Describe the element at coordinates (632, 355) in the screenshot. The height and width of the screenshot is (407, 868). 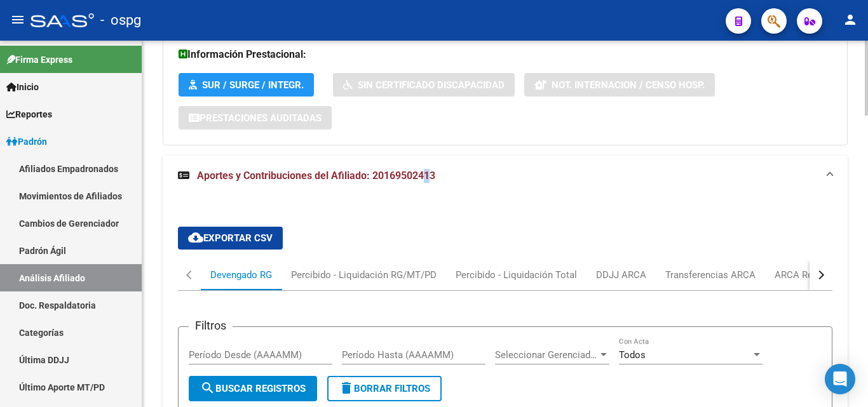
I see `span: Todos` at that location.